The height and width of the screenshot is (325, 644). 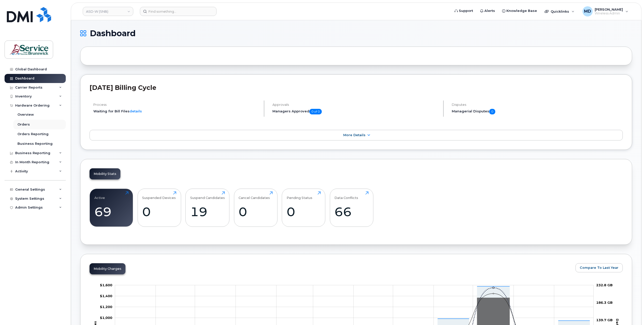 What do you see at coordinates (136, 111) in the screenshot?
I see `a: details` at bounding box center [136, 111].